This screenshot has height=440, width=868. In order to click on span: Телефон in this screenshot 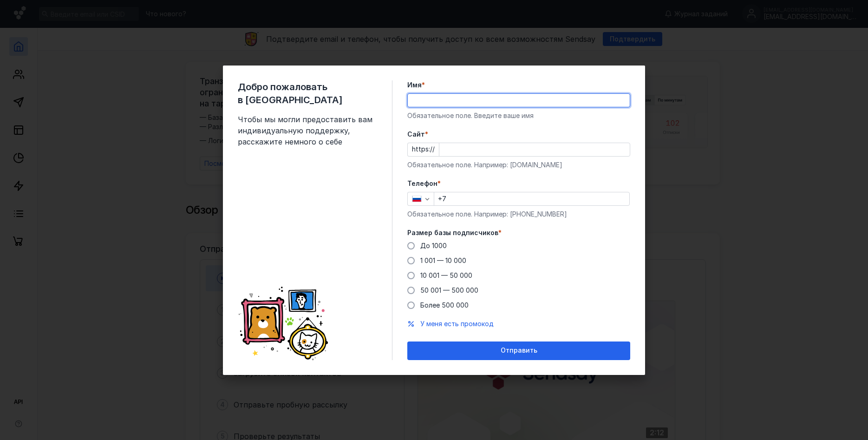, I will do `click(422, 184)`.